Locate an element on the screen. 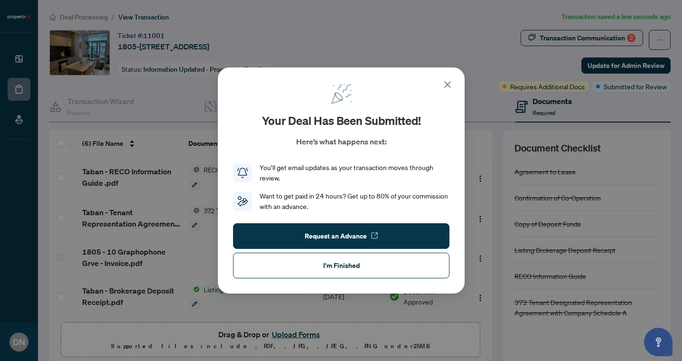  button: Open asap is located at coordinates (658, 342).